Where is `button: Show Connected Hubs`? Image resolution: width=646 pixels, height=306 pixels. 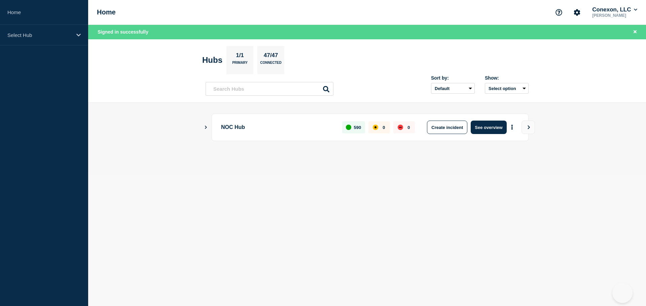
button: Show Connected Hubs is located at coordinates (206, 127).